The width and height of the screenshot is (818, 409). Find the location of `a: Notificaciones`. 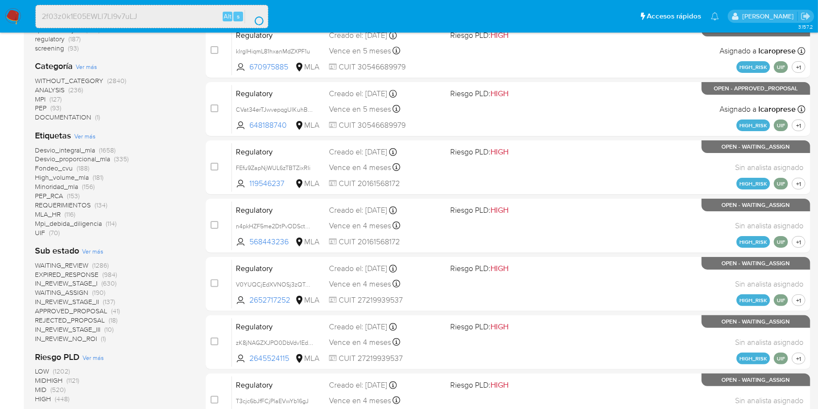

a: Notificaciones is located at coordinates (715, 16).